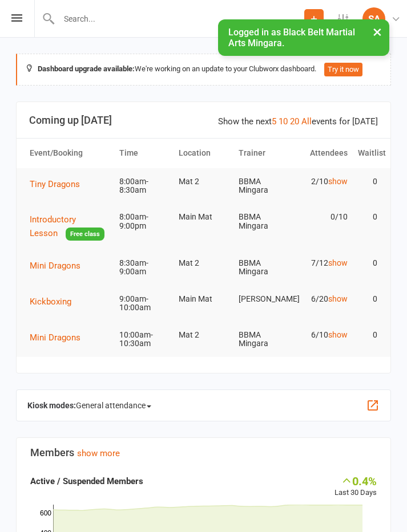  Describe the element at coordinates (355, 480) in the screenshot. I see `div: 0.4%` at that location.